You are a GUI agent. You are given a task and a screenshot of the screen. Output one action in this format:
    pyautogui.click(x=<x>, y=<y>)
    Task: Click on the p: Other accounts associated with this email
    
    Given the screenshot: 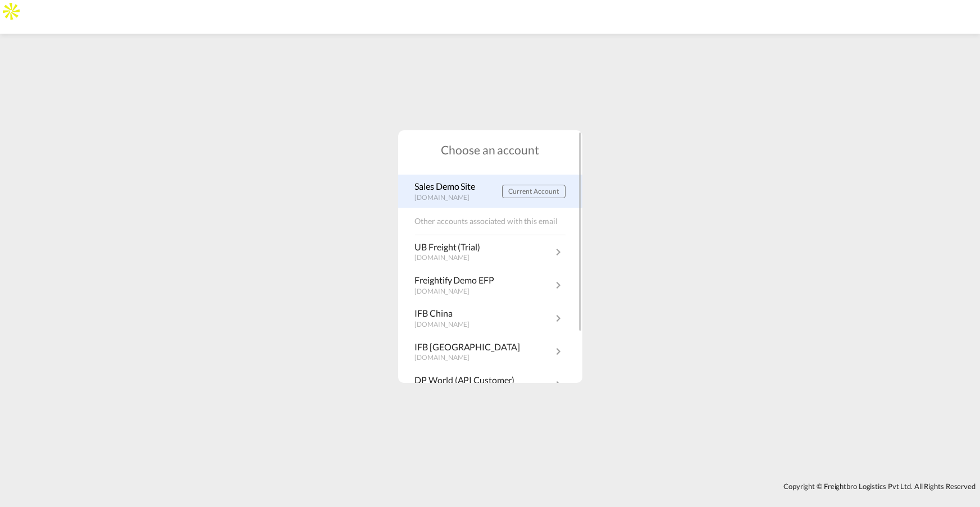 What is the action you would take?
    pyautogui.click(x=490, y=221)
    